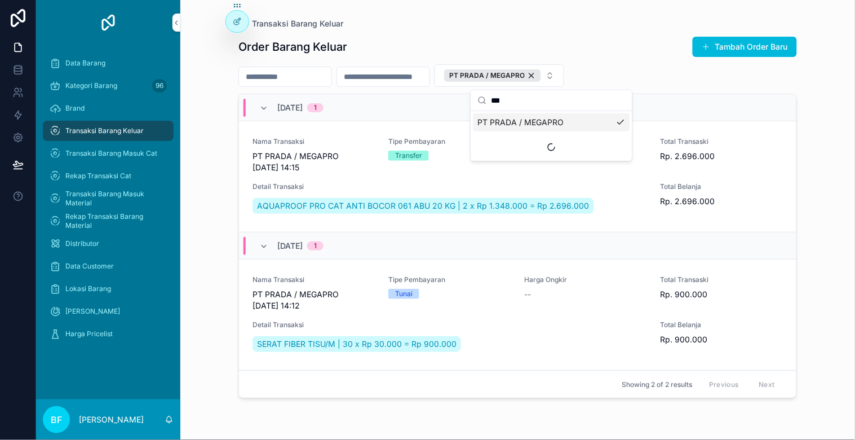  Describe the element at coordinates (75, 108) in the screenshot. I see `span: Brand` at that location.